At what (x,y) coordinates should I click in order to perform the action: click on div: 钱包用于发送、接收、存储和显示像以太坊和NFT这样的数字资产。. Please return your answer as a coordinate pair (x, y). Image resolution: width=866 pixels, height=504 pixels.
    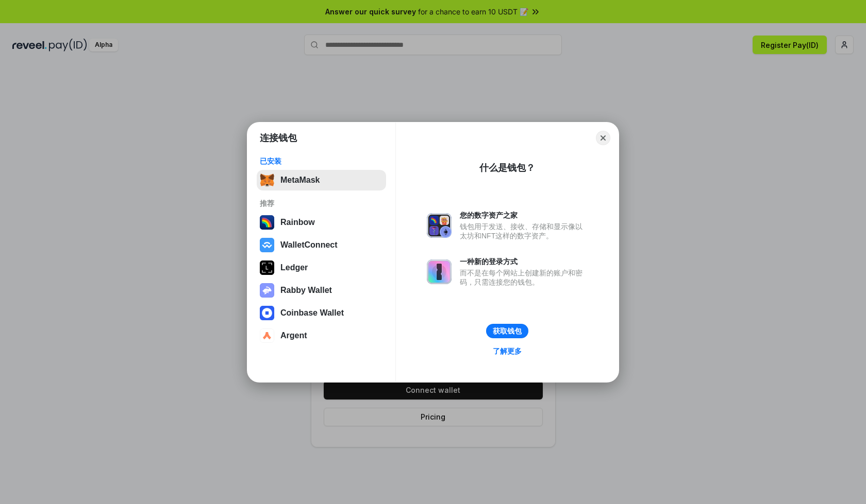
    Looking at the image, I should click on (523, 231).